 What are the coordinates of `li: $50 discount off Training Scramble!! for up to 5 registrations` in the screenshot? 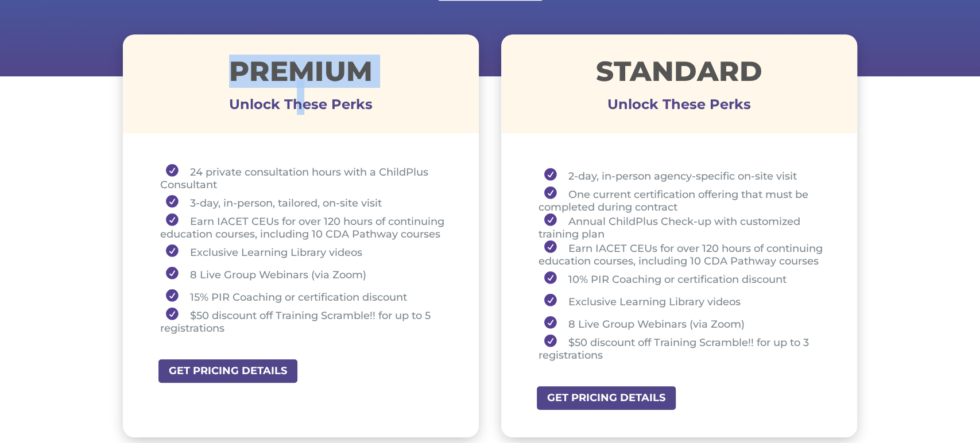 It's located at (305, 321).